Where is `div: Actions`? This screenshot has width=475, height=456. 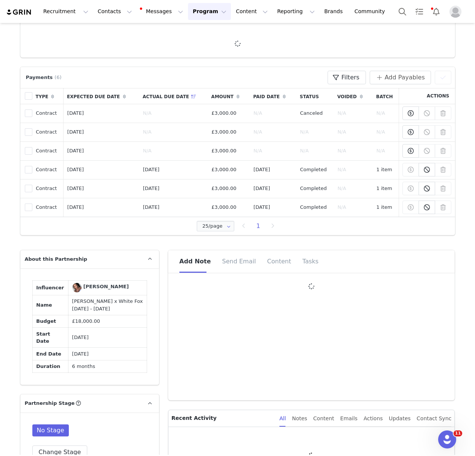
div: Actions is located at coordinates (373, 418).